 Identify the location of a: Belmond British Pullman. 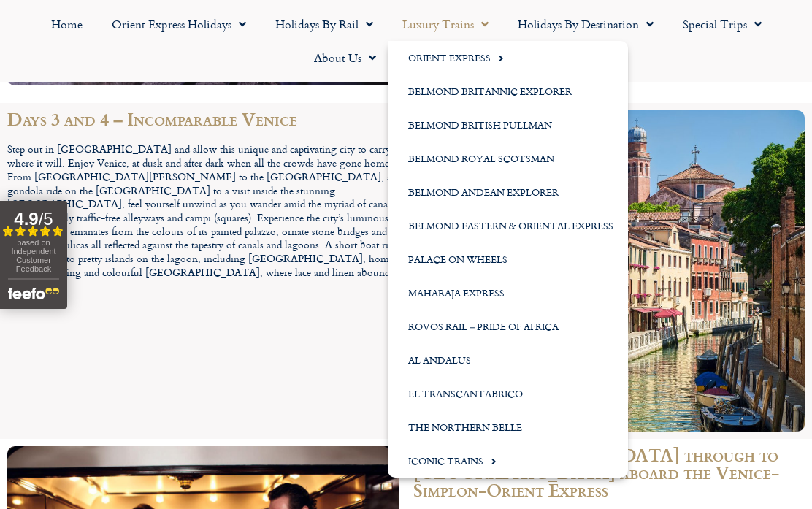
(508, 125).